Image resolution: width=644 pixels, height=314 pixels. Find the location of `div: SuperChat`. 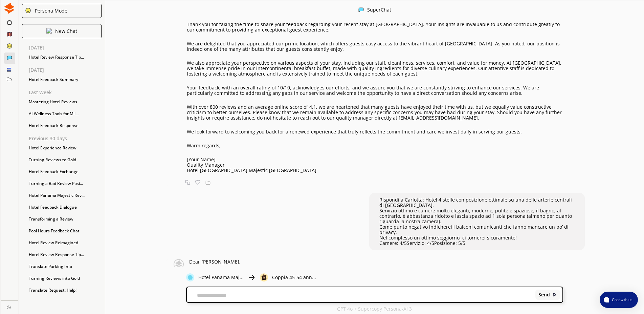

div: SuperChat is located at coordinates (379, 10).